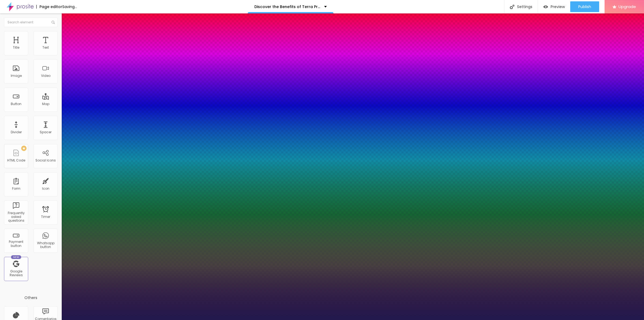  Describe the element at coordinates (45, 217) in the screenshot. I see `div: Timer` at that location.